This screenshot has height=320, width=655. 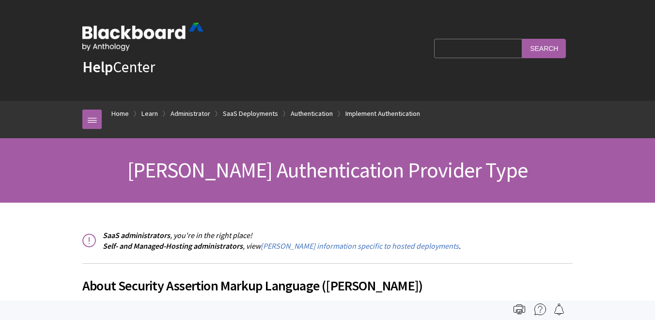 I want to click on p: , you're in the right place! , view ., so click(x=328, y=240).